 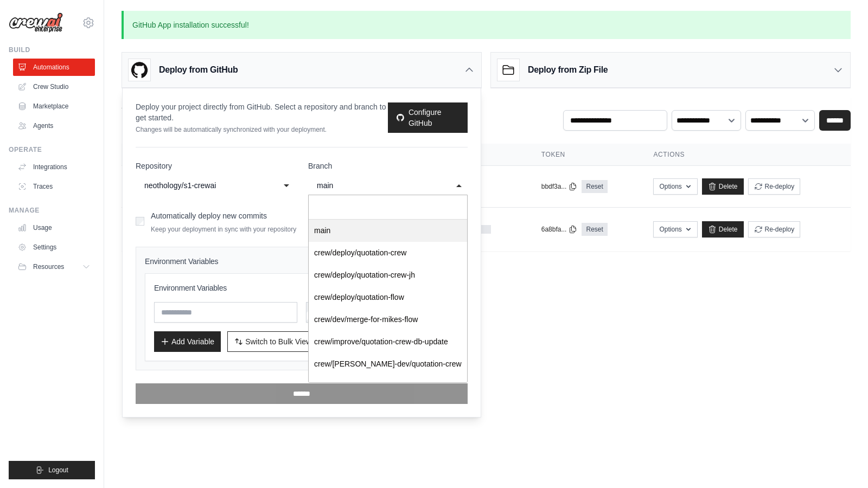 What do you see at coordinates (54, 228) in the screenshot?
I see `a: Usage` at bounding box center [54, 228].